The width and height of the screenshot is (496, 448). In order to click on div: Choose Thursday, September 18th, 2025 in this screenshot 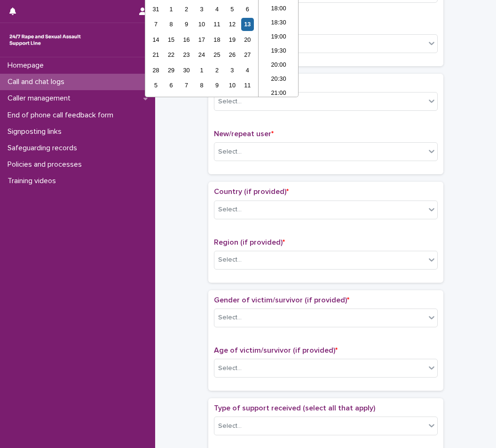, I will do `click(217, 40)`.